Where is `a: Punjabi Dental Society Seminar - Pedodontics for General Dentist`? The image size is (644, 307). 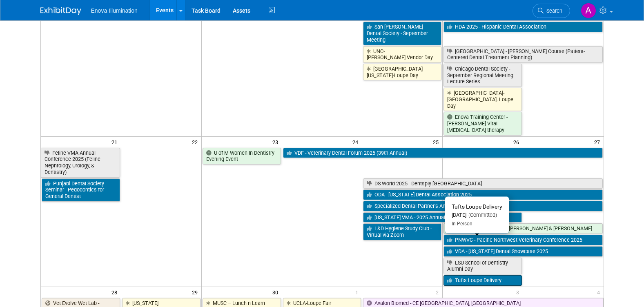
a: Punjabi Dental Society Seminar - Pedodontics for General Dentist is located at coordinates (81, 190).